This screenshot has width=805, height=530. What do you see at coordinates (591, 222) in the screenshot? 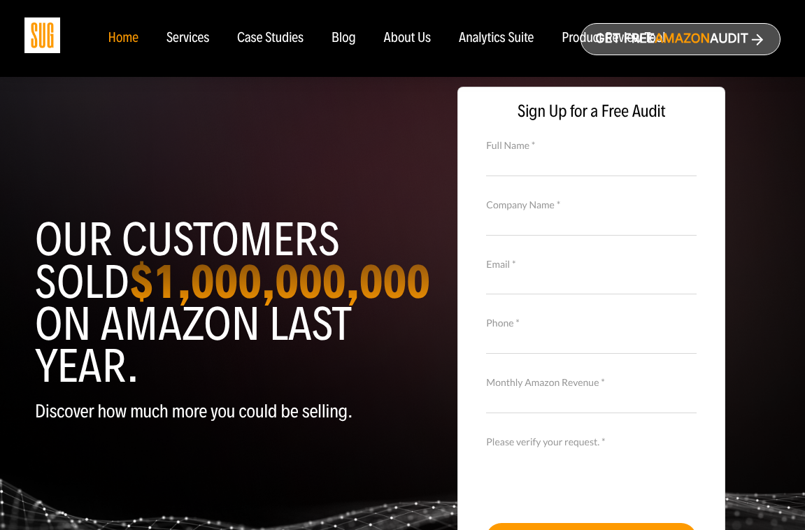
I see `input: Company Name *` at bounding box center [591, 222].